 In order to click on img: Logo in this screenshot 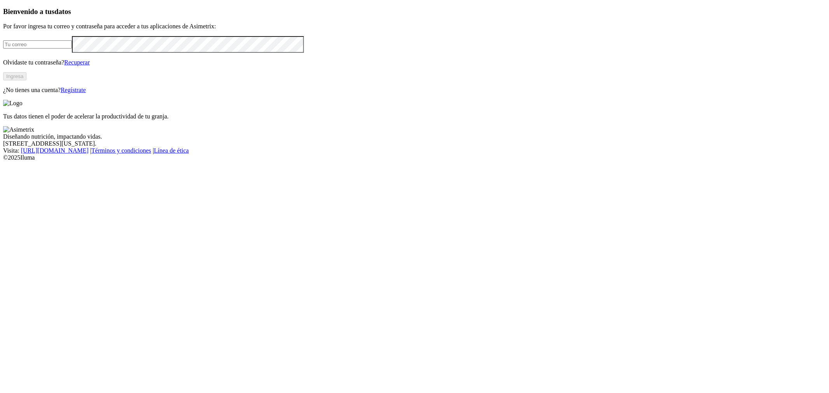, I will do `click(13, 103)`.